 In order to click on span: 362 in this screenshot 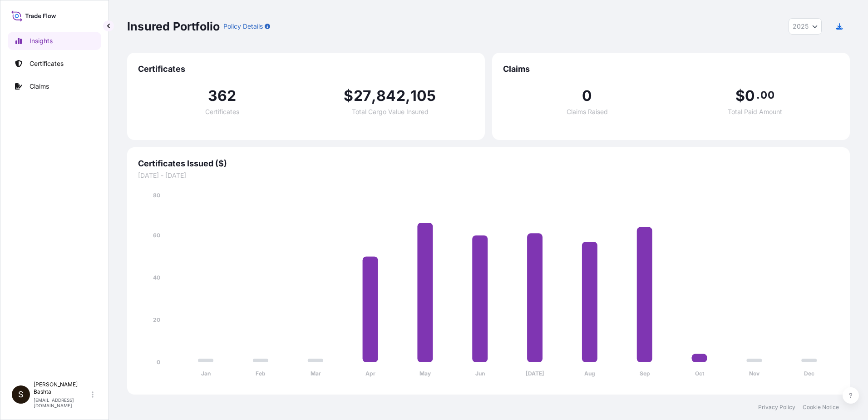, I will do `click(222, 96)`.